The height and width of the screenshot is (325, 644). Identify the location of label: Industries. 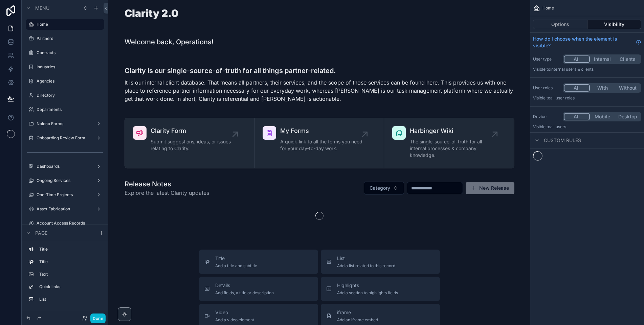
(70, 67).